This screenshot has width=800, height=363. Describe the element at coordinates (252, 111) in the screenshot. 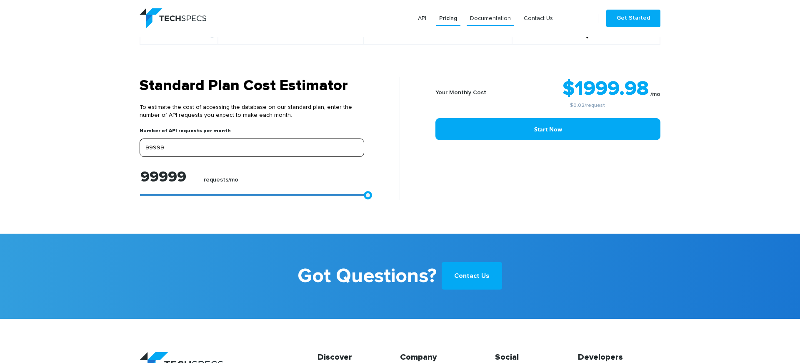

I see `p: To estimate the cost of accessing the database on our standard plan, enter the number of API requ...` at that location.